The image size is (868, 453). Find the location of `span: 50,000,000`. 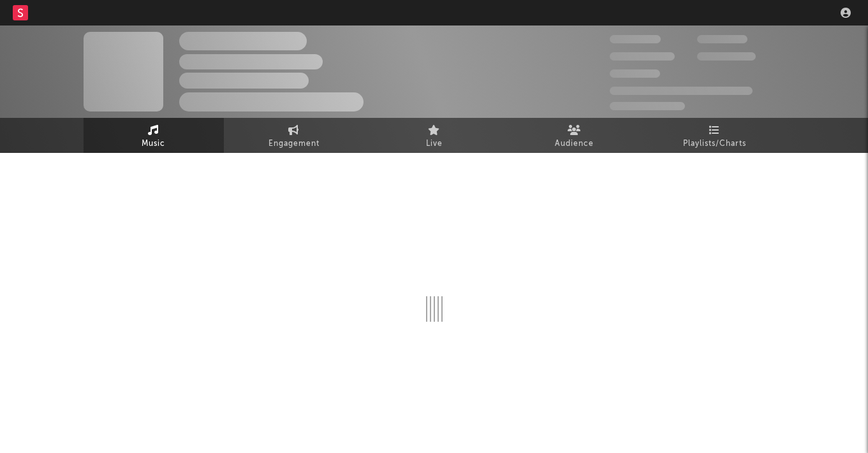

span: 50,000,000 is located at coordinates (642, 56).